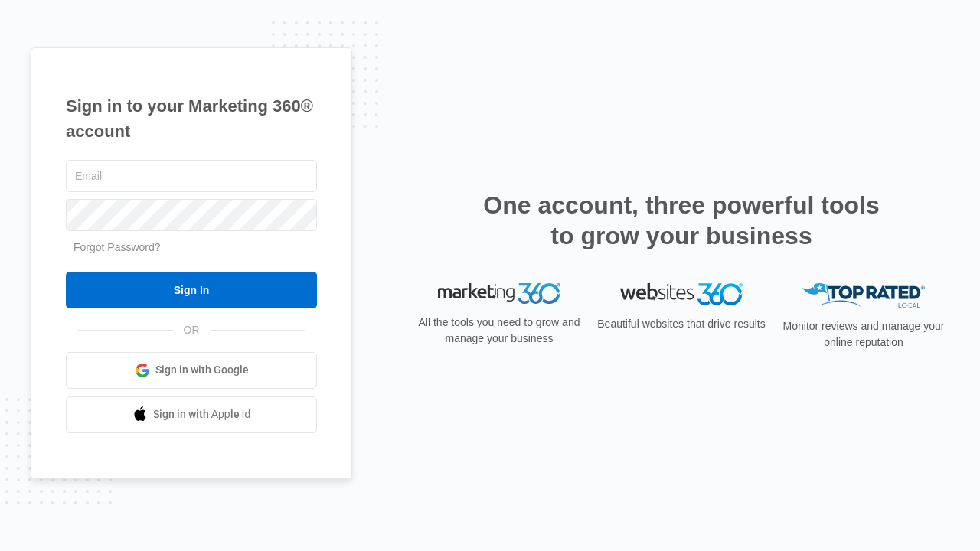 This screenshot has width=980, height=551. I want to click on a: Forgot Password?, so click(117, 248).